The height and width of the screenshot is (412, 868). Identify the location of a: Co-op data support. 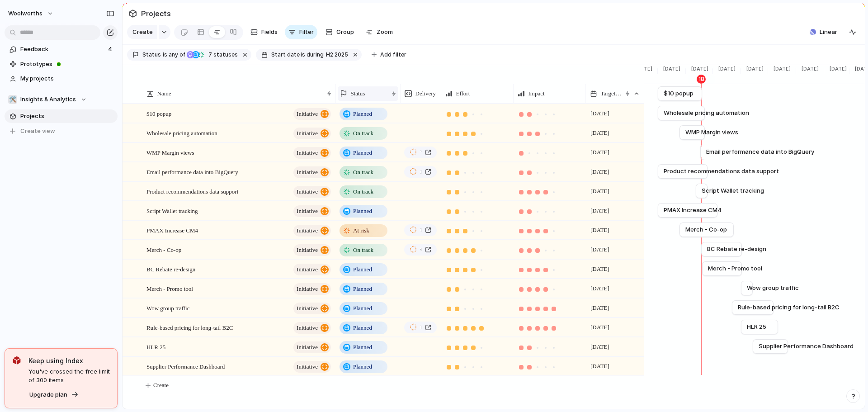
(421, 250).